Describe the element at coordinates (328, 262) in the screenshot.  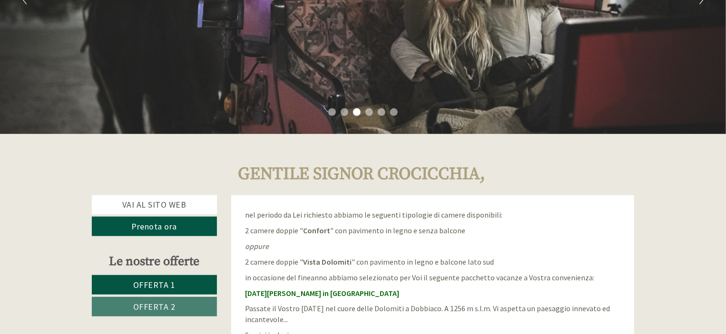
I see `strong: Vista Dolomiti` at that location.